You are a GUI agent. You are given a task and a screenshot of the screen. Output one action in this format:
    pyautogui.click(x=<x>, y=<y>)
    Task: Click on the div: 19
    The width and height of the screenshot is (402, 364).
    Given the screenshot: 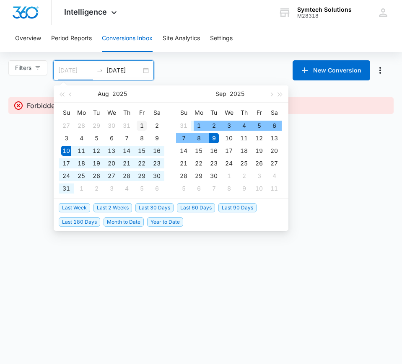 What is the action you would take?
    pyautogui.click(x=96, y=164)
    